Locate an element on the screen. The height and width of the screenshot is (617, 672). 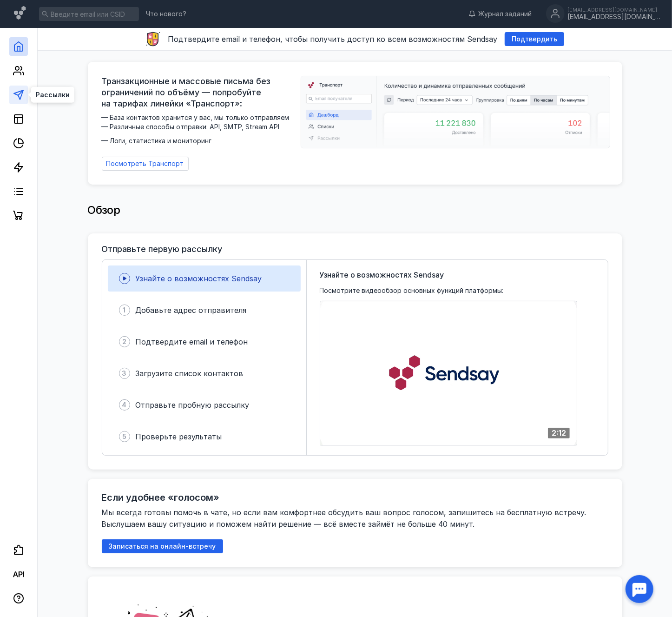
span: Посмотрите видеообзор основных функций платформы: is located at coordinates (412, 290).